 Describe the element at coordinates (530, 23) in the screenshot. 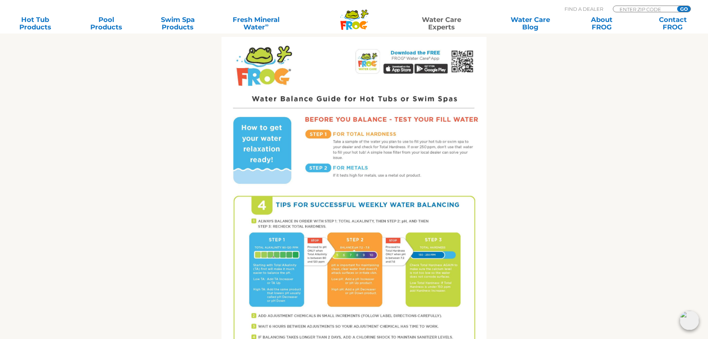

I see `a: Water CareBlog` at that location.